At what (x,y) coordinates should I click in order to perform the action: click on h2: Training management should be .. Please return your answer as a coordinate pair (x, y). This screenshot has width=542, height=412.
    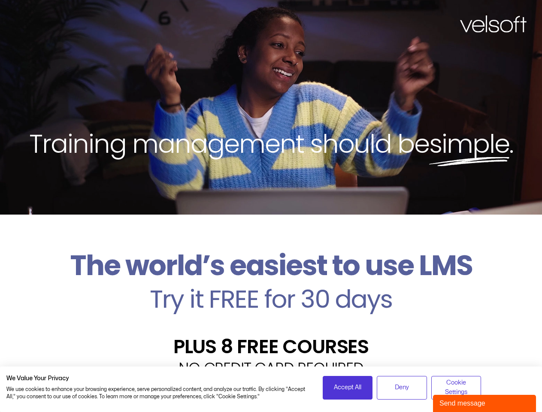
    Looking at the image, I should click on (271, 144).